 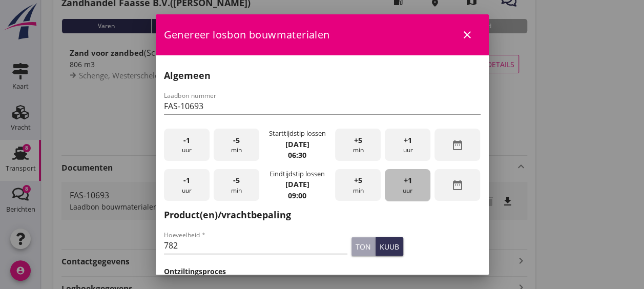 I want to click on button: ton, so click(x=363, y=246).